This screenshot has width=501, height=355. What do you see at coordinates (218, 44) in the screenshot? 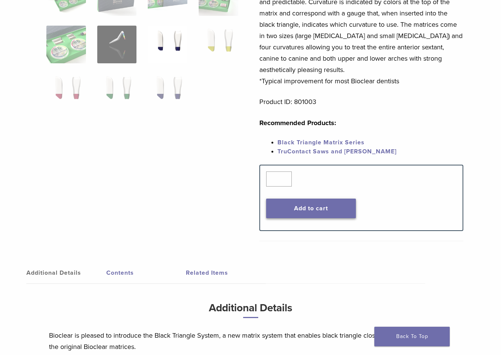
I see `img: Black Triangle (BT) Kit - Image 8` at bounding box center [218, 44].